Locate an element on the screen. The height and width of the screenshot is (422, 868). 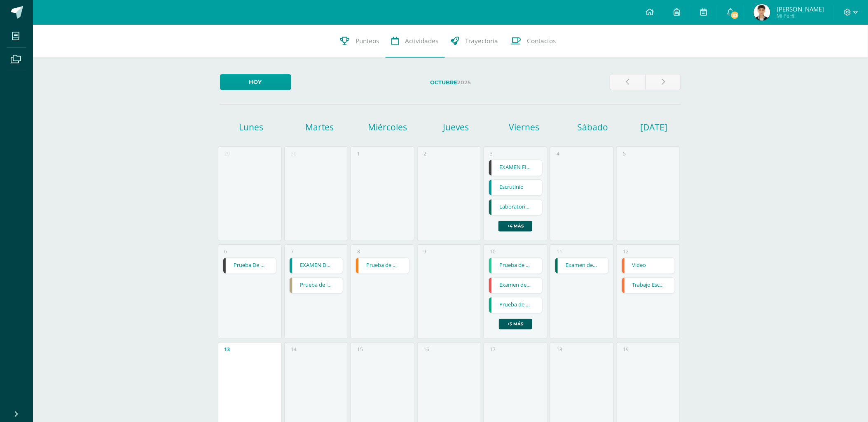
span: 33 is located at coordinates (735, 15).